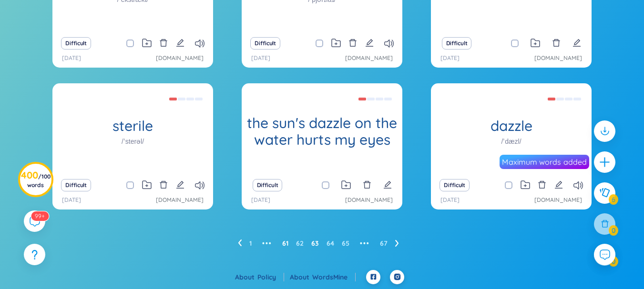  What do you see at coordinates (250, 244) in the screenshot?
I see `a: 1` at bounding box center [250, 244].